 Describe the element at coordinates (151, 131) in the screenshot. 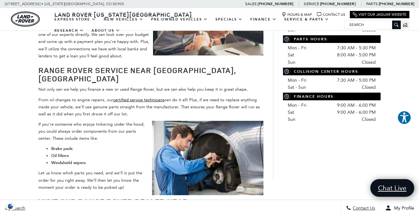

I see `p: If you’re someone who enjoys tinkering under the hood, you could always order components from our...` at that location.